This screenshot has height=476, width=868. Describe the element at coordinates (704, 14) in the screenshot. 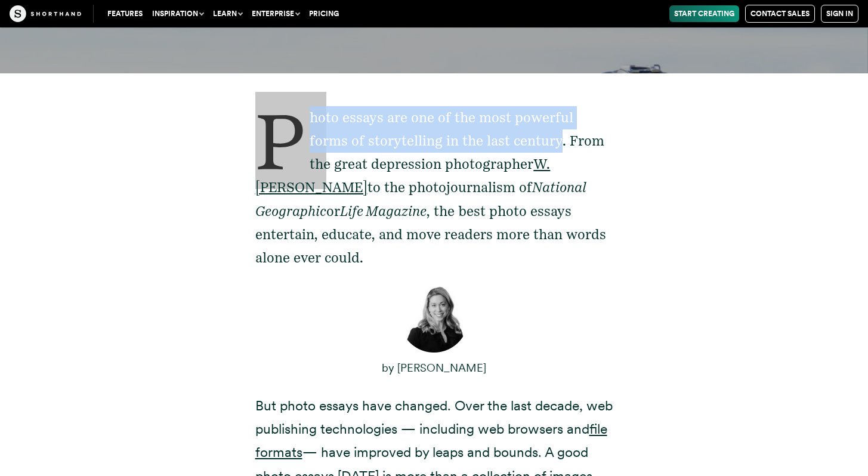

I see `a: Start Creating` at that location.